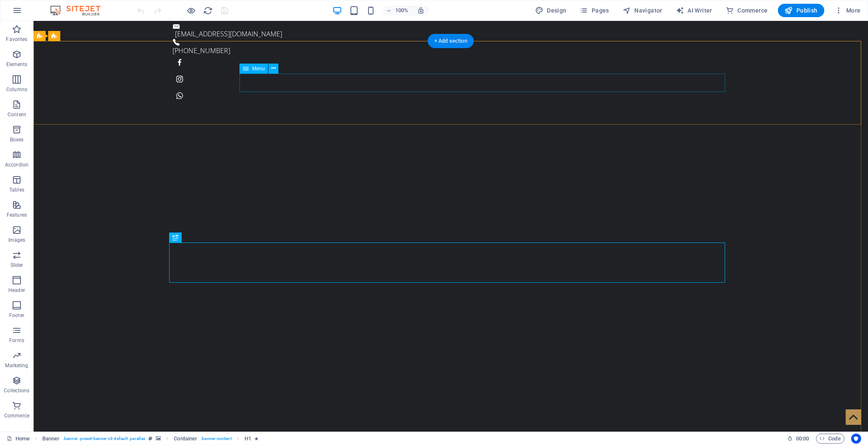 Image resolution: width=868 pixels, height=445 pixels. Describe the element at coordinates (103, 438) in the screenshot. I see `span: . banner .preset-banner-v3-default .parallax` at that location.